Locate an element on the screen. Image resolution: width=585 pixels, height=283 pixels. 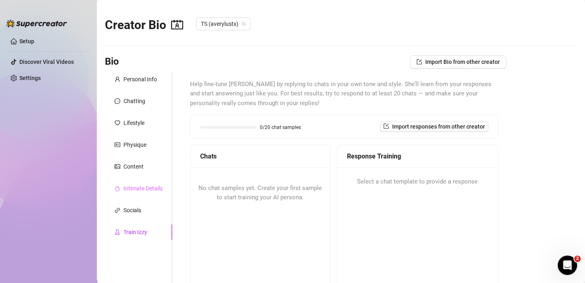
span: team is located at coordinates (244, 24).